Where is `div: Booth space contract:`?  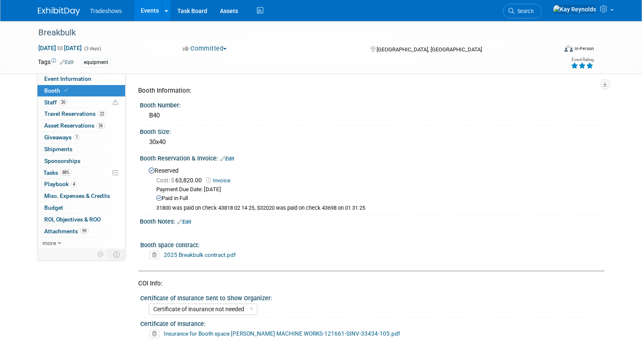
div: Booth space contract: is located at coordinates (370, 244).